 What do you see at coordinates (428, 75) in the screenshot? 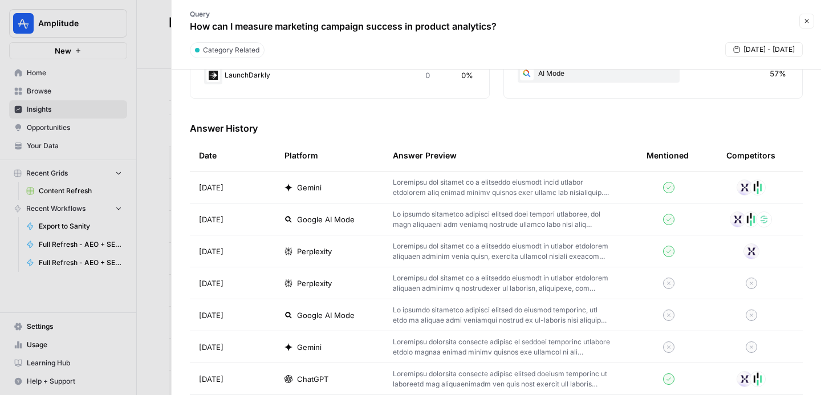
I see `span: 0` at bounding box center [428, 75].